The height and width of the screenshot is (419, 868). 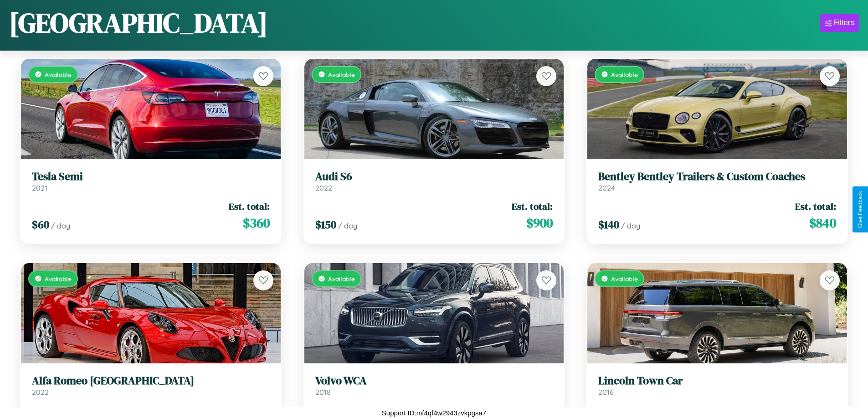 I want to click on span: $ 60, so click(x=40, y=224).